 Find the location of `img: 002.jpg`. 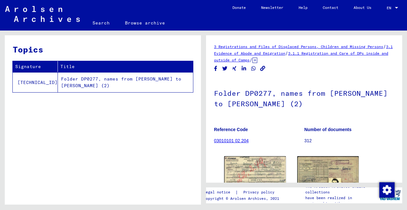

img: 002.jpg is located at coordinates (329, 176).